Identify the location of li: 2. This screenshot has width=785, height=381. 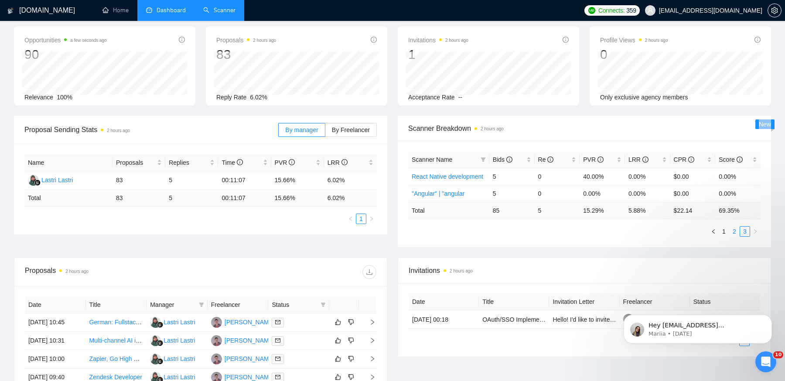
(734, 232).